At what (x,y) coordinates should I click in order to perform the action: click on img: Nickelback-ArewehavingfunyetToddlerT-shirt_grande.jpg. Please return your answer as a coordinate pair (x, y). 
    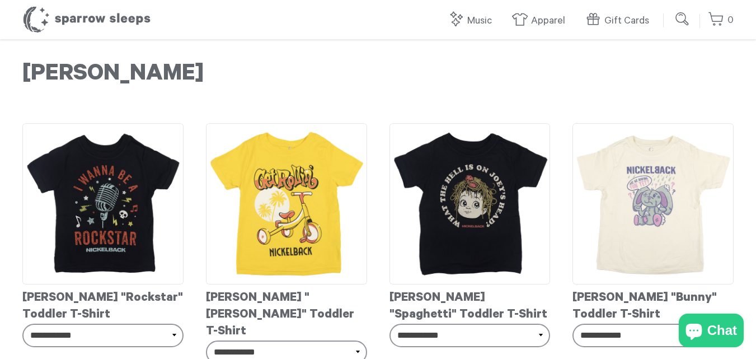
    Looking at the image, I should click on (653, 204).